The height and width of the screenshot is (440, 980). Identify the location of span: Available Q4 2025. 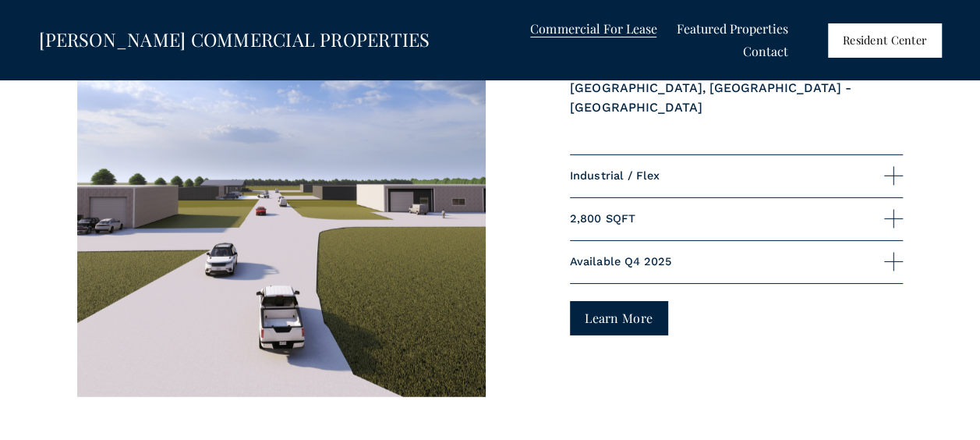
(726, 261).